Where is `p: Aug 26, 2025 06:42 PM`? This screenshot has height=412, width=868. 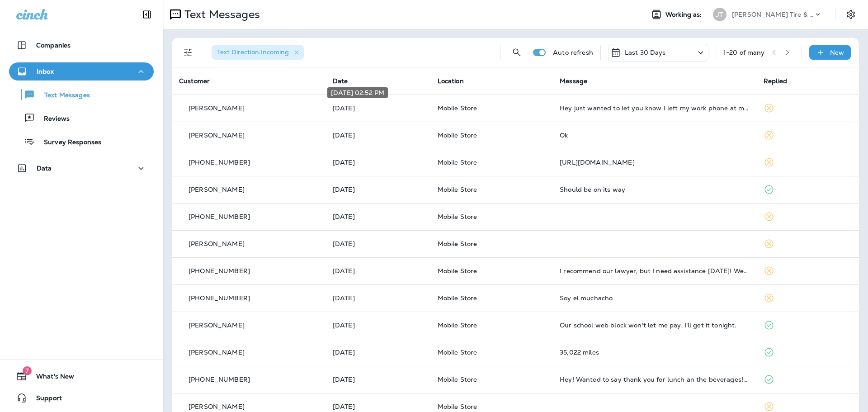
p: Aug 26, 2025 06:42 PM is located at coordinates (378, 271).